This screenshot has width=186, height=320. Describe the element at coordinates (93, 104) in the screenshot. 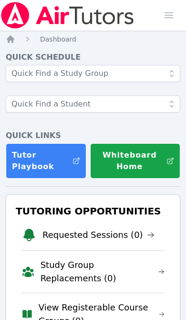

I see `input: Quick Find a Student` at that location.